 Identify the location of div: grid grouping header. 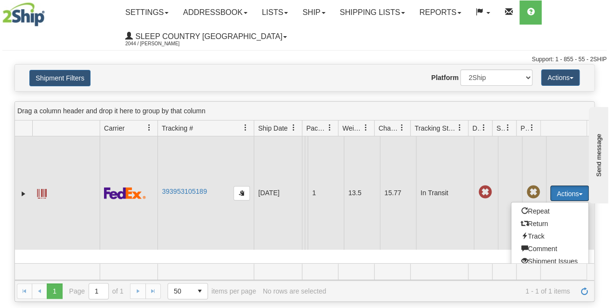
(304, 111).